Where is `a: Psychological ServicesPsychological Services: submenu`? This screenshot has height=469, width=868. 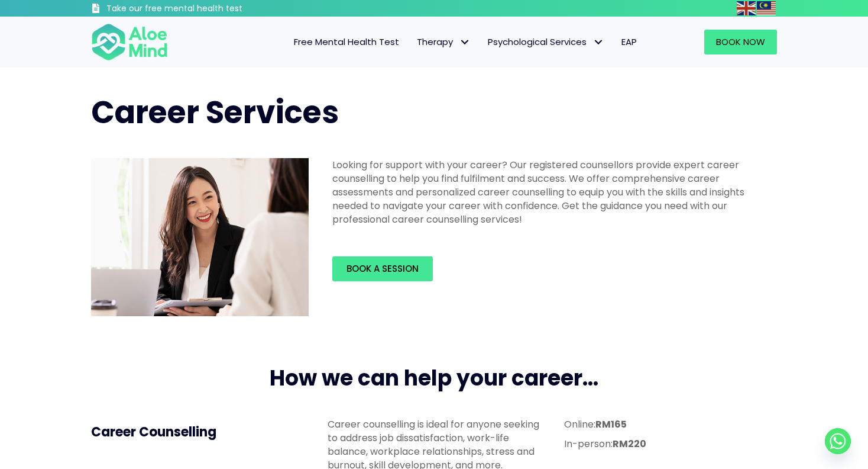
a: Psychological ServicesPsychological Services: submenu is located at coordinates (546, 42).